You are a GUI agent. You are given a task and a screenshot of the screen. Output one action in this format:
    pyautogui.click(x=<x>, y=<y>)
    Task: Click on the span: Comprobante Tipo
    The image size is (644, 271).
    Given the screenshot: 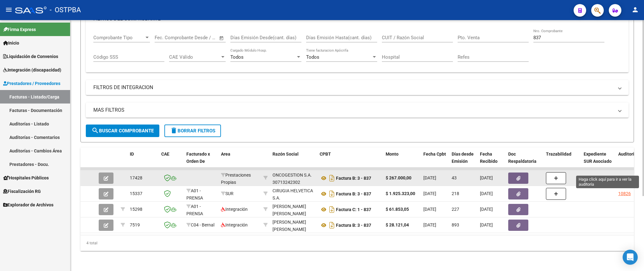 What is the action you would take?
    pyautogui.click(x=119, y=38)
    